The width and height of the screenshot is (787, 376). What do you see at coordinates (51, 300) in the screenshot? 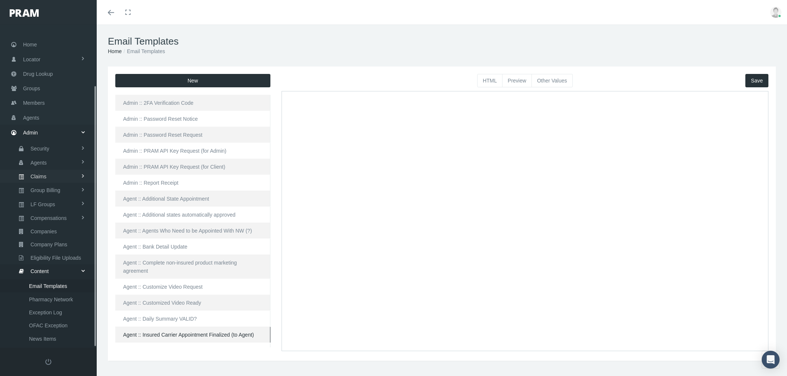
I see `span: Pharmacy Network` at bounding box center [51, 300].